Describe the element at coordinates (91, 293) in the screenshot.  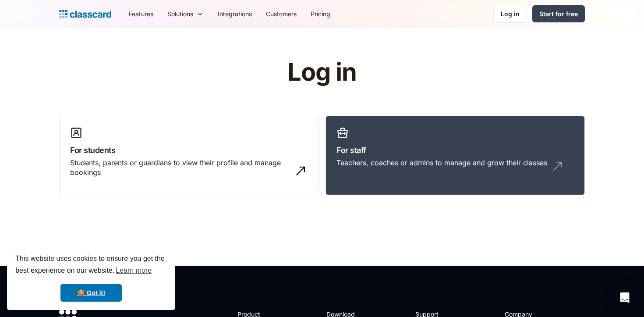
I see `a: dismiss cookie message` at that location.